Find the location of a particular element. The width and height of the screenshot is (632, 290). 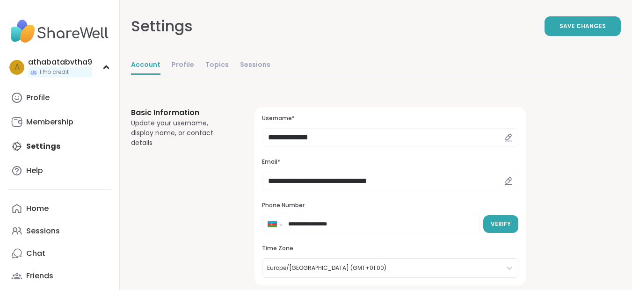

div: Settings is located at coordinates (162, 26).